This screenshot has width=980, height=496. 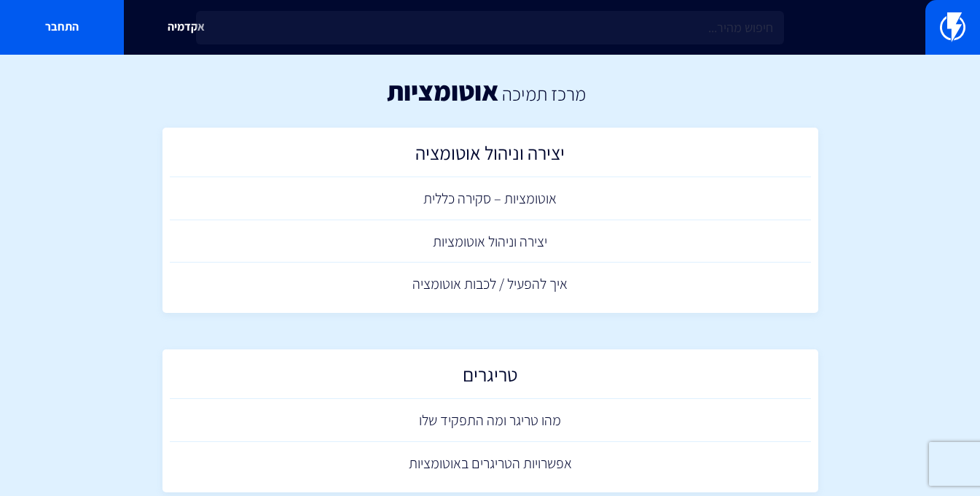 I want to click on h2: טריגרים, so click(x=490, y=378).